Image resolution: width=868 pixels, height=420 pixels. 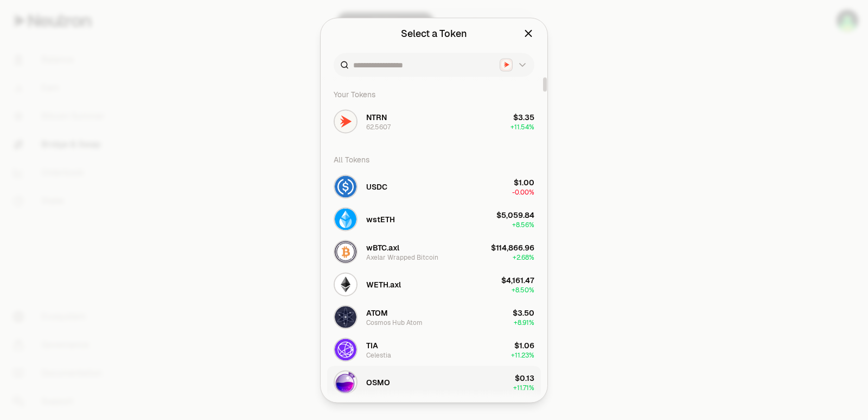 I want to click on span: -0.00%, so click(x=523, y=192).